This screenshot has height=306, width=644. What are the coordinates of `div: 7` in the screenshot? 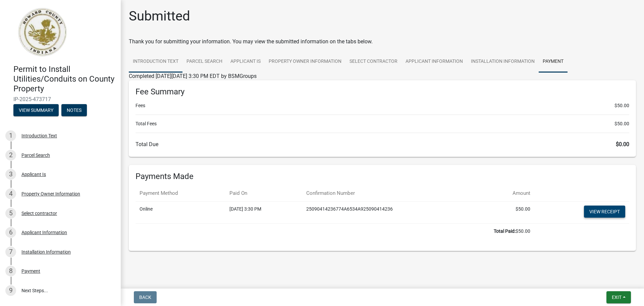 It's located at (11, 252).